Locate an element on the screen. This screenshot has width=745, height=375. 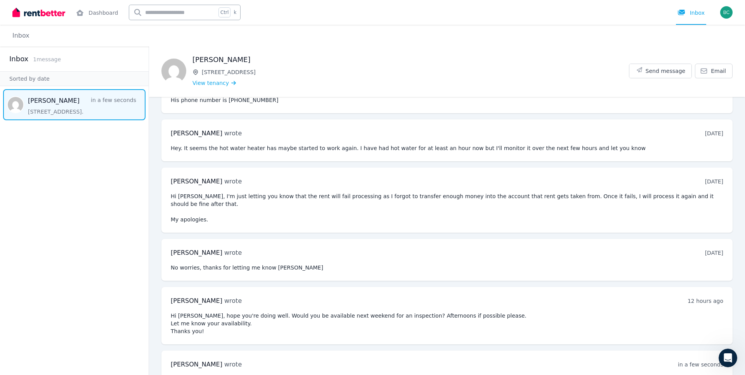
span: 1 message is located at coordinates (47, 59).